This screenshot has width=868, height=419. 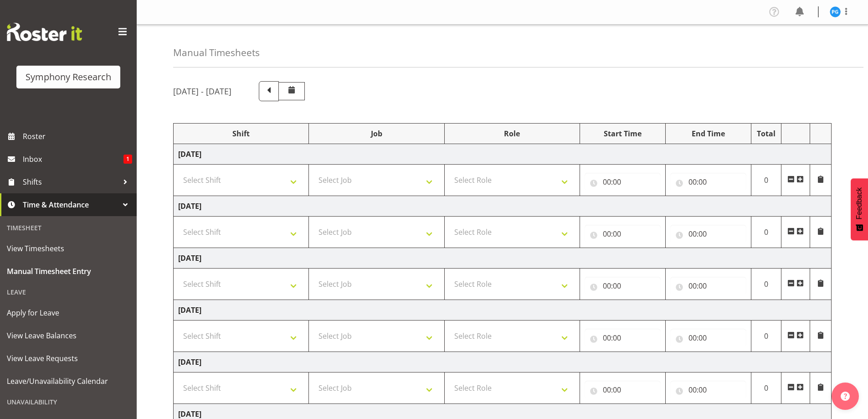 What do you see at coordinates (128, 159) in the screenshot?
I see `span: 1` at bounding box center [128, 159].